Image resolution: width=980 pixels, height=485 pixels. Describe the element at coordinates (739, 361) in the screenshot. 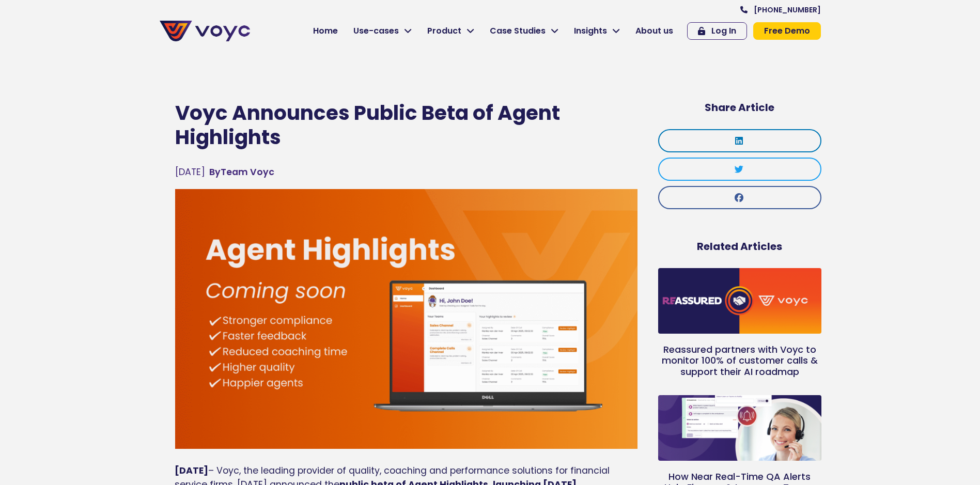

I see `a: Reassured partners with Voyc to monitor 100% of customer calls & support their AI roadmap` at that location.